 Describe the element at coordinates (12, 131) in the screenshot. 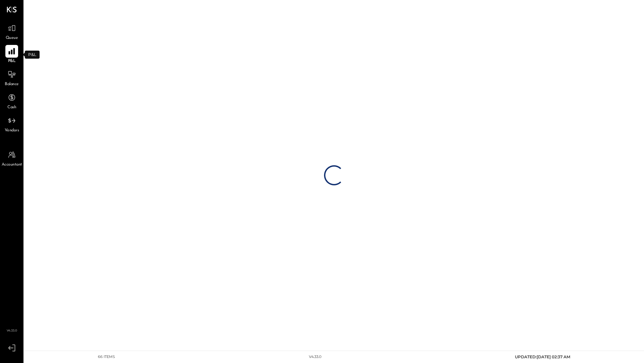

I see `span: Vendors` at that location.